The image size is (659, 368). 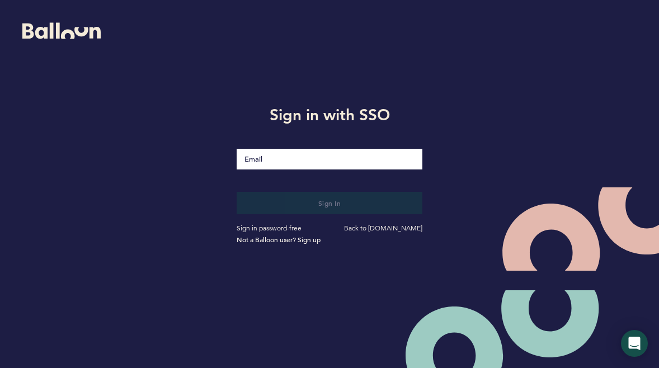 I want to click on a: Sign in password-free, so click(x=269, y=228).